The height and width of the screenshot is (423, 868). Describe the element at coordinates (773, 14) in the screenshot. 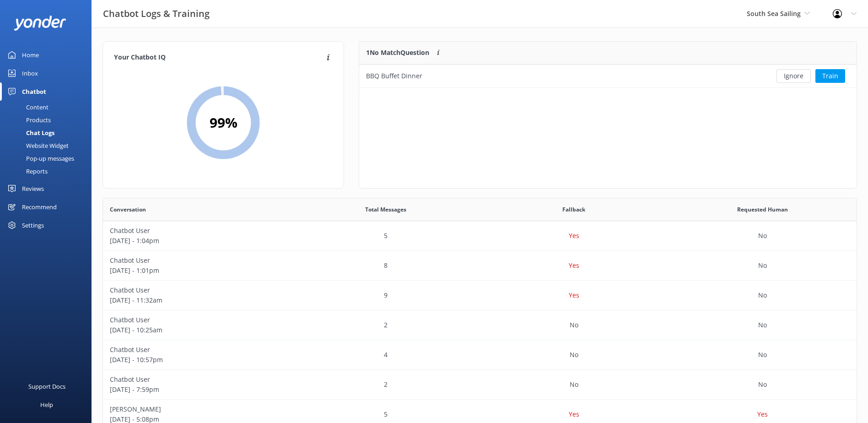

I see `span: South Sea Sailing` at that location.